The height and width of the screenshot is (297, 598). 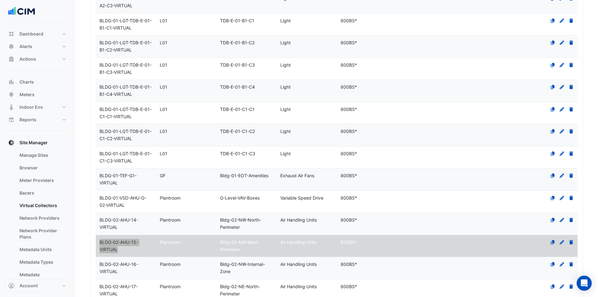 I want to click on span: BLDG-02-AHU-15-VIRTUAL, so click(x=119, y=246).